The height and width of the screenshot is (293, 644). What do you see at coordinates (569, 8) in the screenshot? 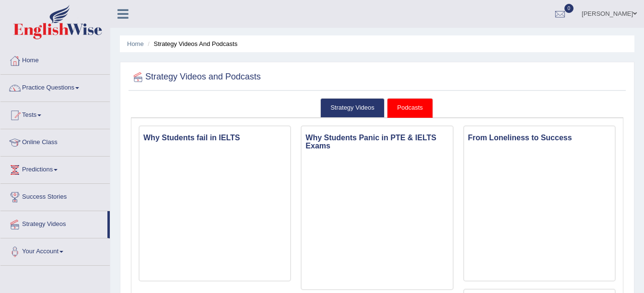
I see `span: 0` at bounding box center [569, 8].